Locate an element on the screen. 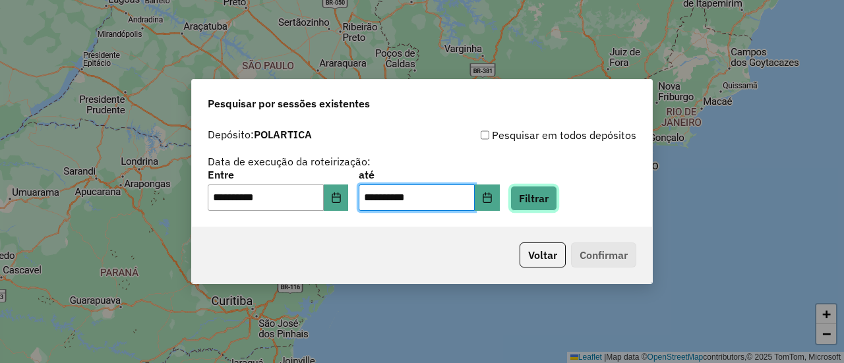  strong: POLARTICA is located at coordinates (283, 134).